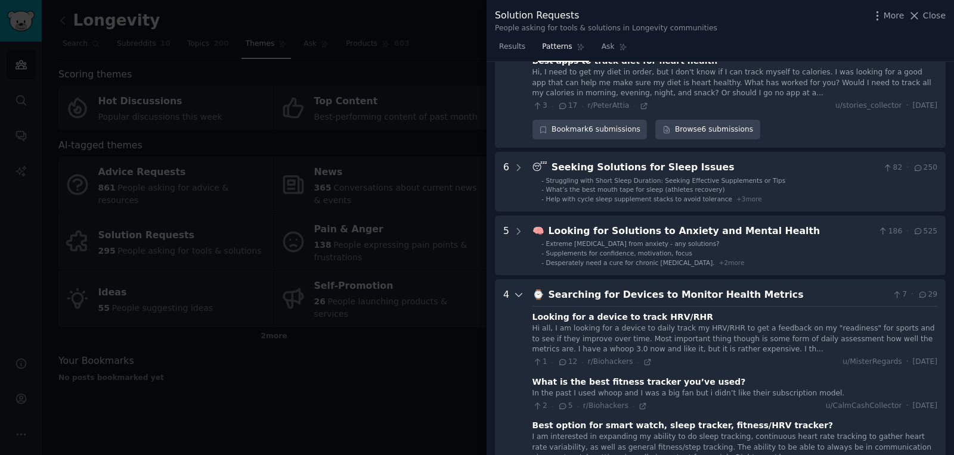  Describe the element at coordinates (539, 106) in the screenshot. I see `span: 3` at that location.